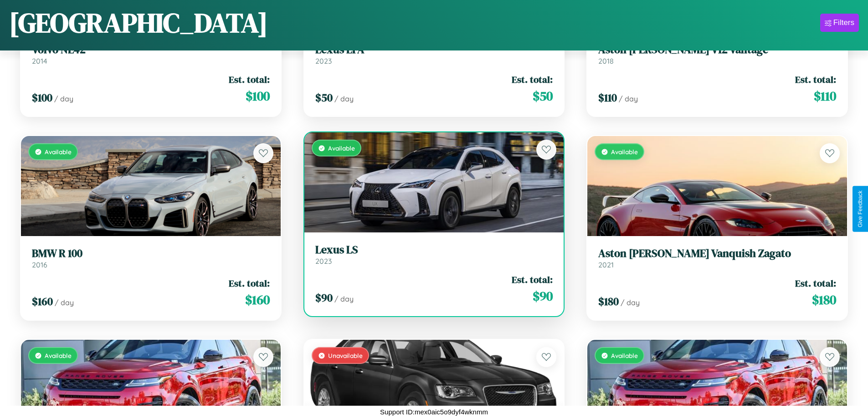  I want to click on span: Unavailable, so click(345, 356).